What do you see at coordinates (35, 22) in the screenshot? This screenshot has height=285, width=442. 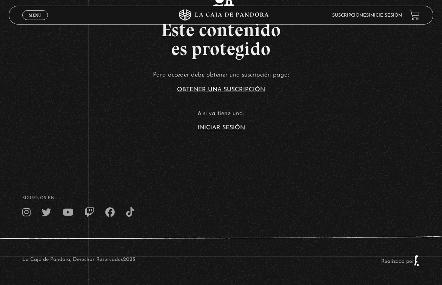 I see `span: Cerrar` at bounding box center [35, 22].